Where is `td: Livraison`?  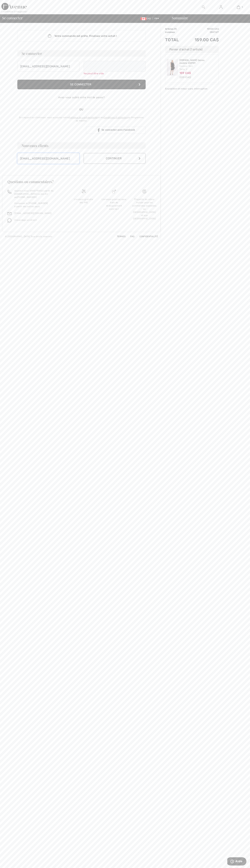
td: Livraison is located at coordinates (174, 32).